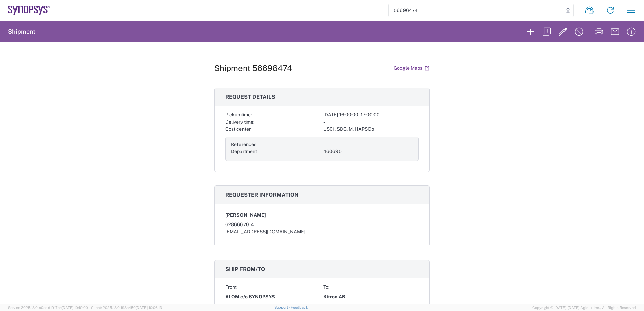  What do you see at coordinates (244, 145) in the screenshot?
I see `span: References` at bounding box center [244, 145].